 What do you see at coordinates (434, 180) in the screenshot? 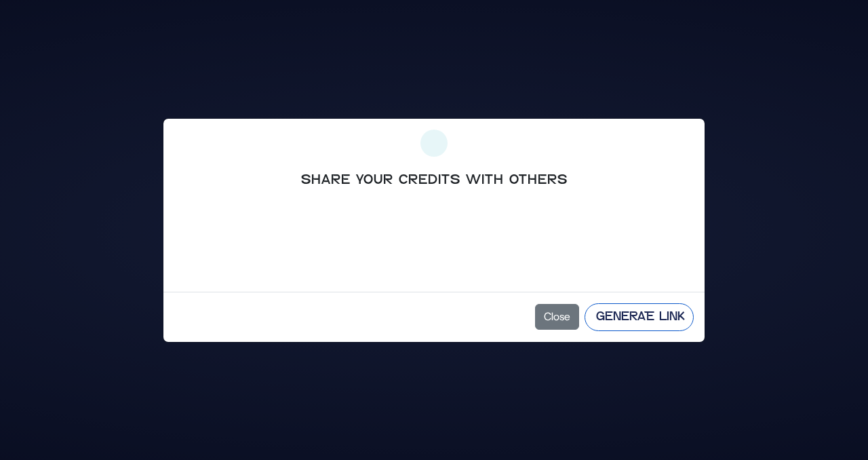
I see `h6: Share Your Credits with Others` at bounding box center [434, 180].